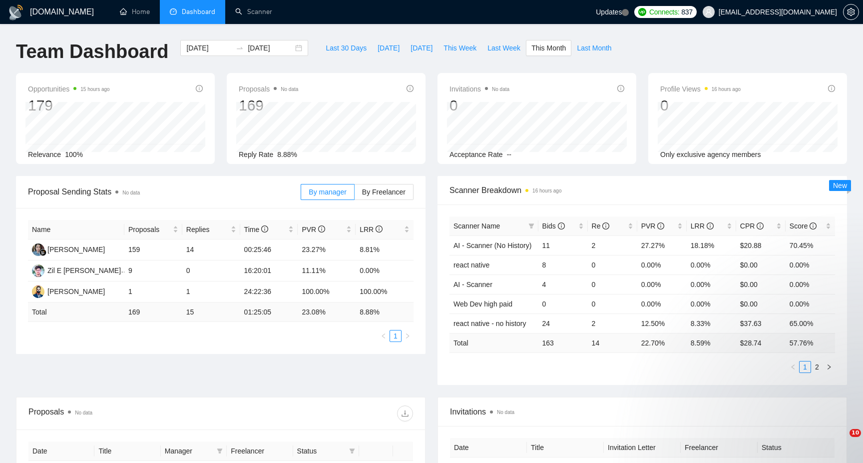 The height and width of the screenshot is (463, 863). I want to click on span: Acceptance Rate, so click(476, 154).